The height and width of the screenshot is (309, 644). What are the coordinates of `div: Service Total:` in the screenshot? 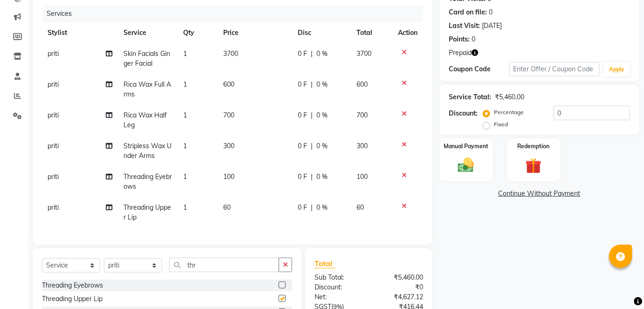 It's located at (470, 97).